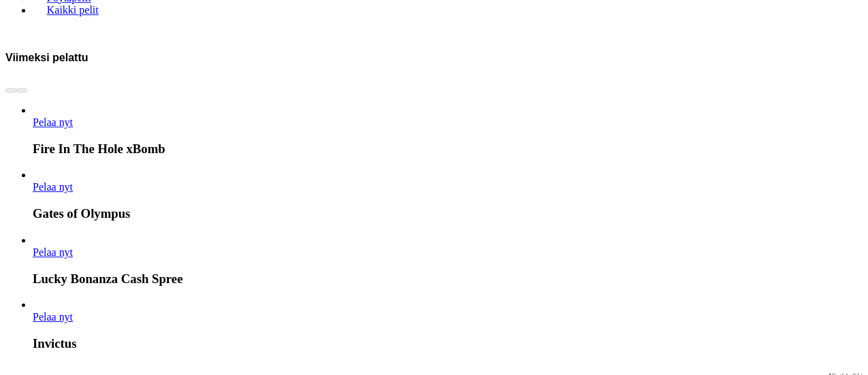 This screenshot has height=375, width=868. I want to click on button: next slide, so click(22, 91).